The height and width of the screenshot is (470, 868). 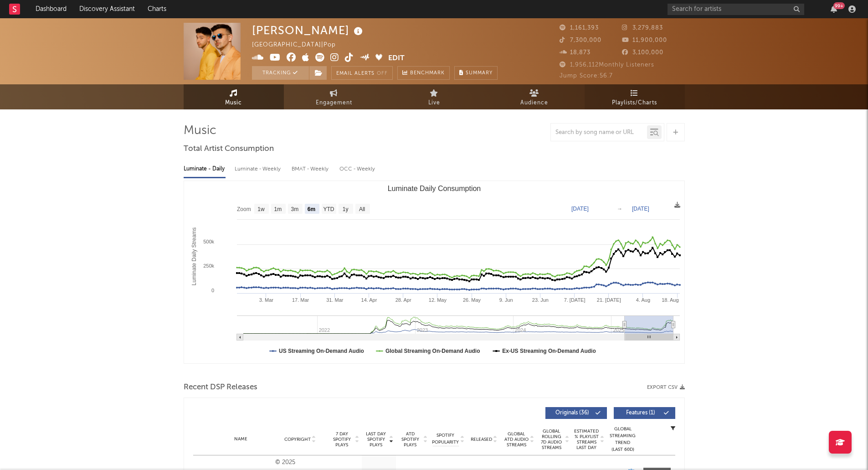 I want to click on text: 250k, so click(x=209, y=266).